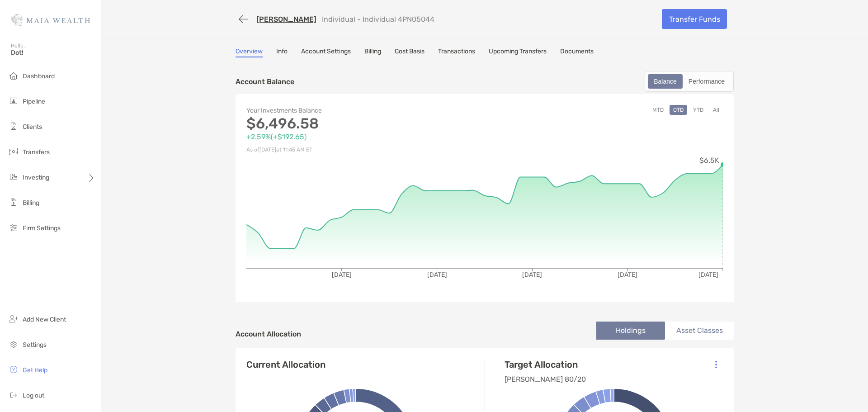 The image size is (868, 412). What do you see at coordinates (14, 177) in the screenshot?
I see `img: investing icon` at bounding box center [14, 177].